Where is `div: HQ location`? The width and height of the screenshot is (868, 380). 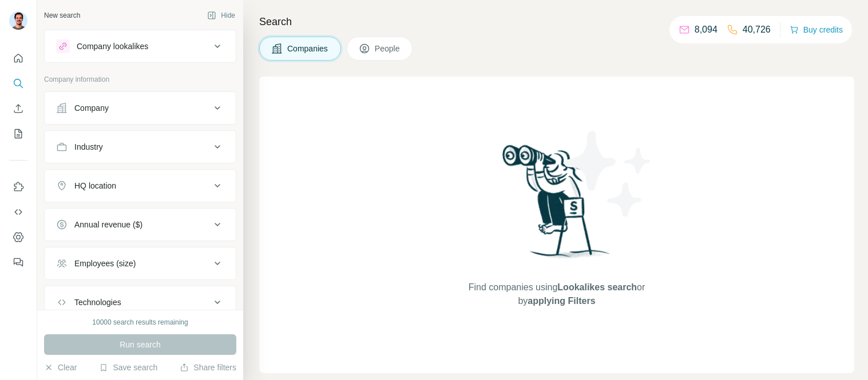 div: HQ location is located at coordinates (95, 186).